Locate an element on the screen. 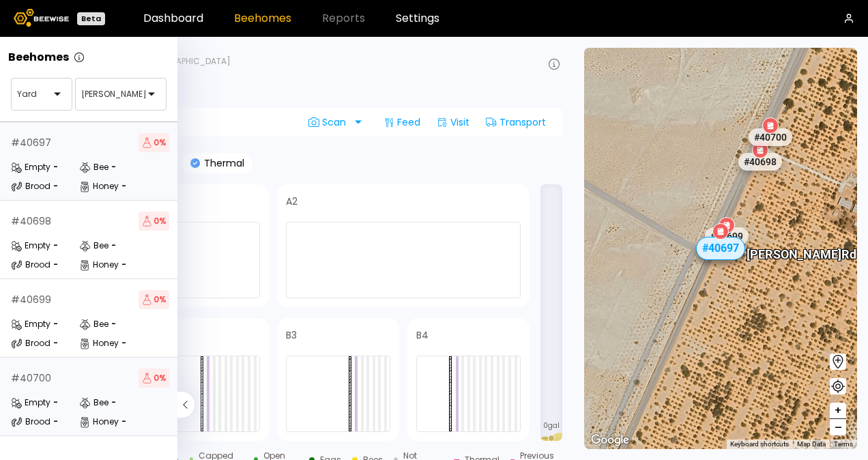 The height and width of the screenshot is (460, 868). span: Reports is located at coordinates (343, 18).